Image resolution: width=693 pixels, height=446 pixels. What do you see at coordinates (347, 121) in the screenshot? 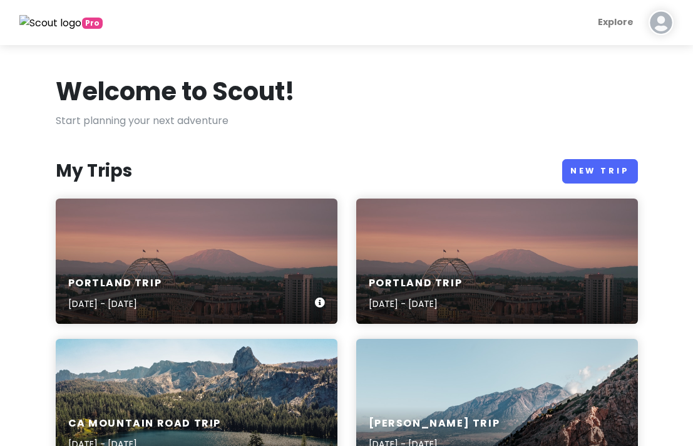
I see `p: Start planning your next adventure` at bounding box center [347, 121].